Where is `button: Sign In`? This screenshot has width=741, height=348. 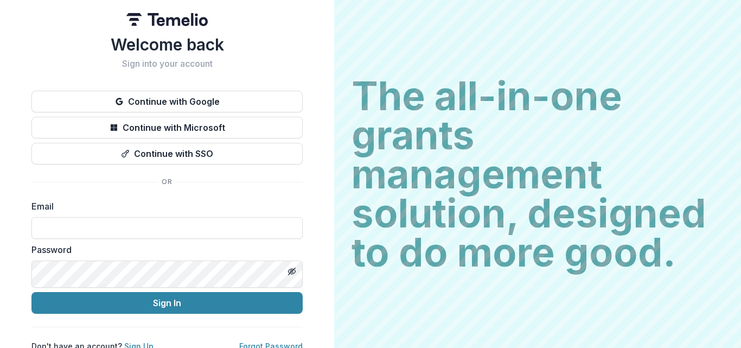 button: Sign In is located at coordinates (167, 303).